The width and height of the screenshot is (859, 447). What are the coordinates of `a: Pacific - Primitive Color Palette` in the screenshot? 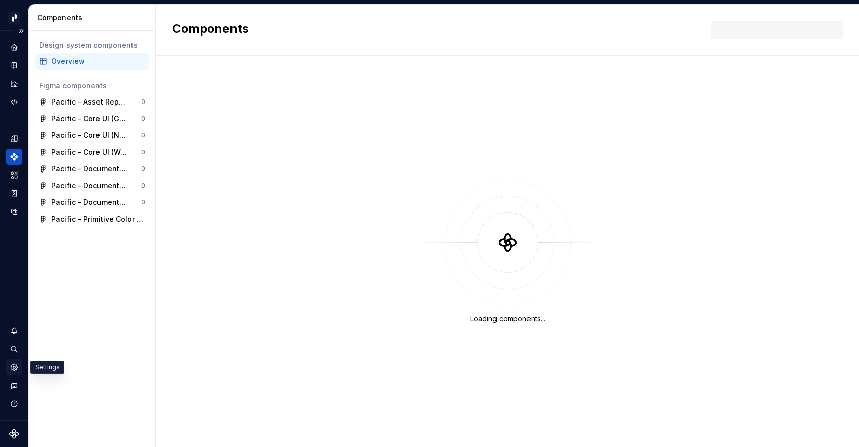 It's located at (92, 219).